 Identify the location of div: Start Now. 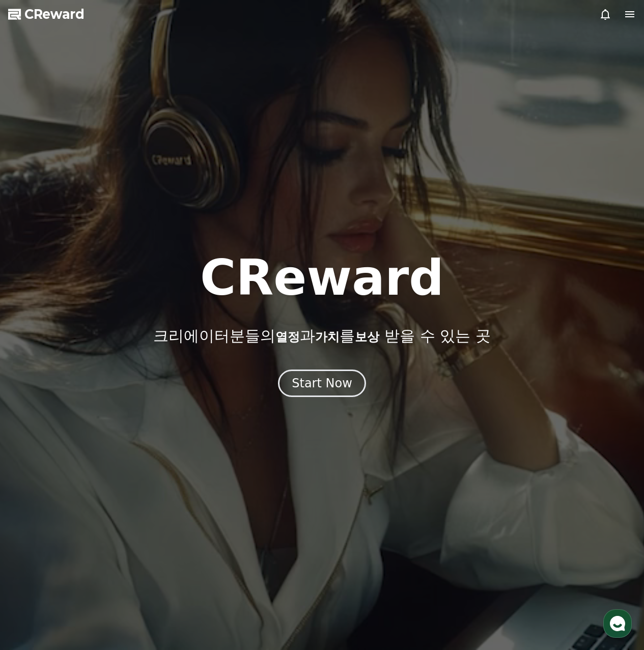
(322, 383).